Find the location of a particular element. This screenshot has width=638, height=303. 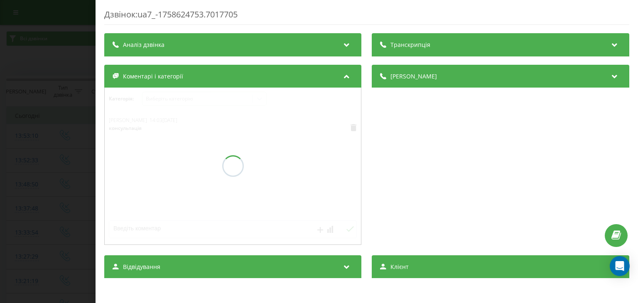

div: Open Intercom Messenger is located at coordinates (620, 266).